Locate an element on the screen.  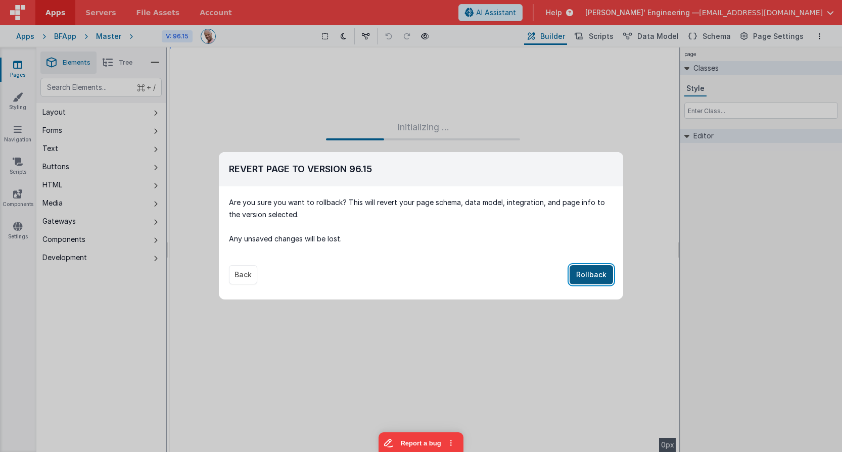
p: Any unsaved changes will be lost. is located at coordinates (421, 239).